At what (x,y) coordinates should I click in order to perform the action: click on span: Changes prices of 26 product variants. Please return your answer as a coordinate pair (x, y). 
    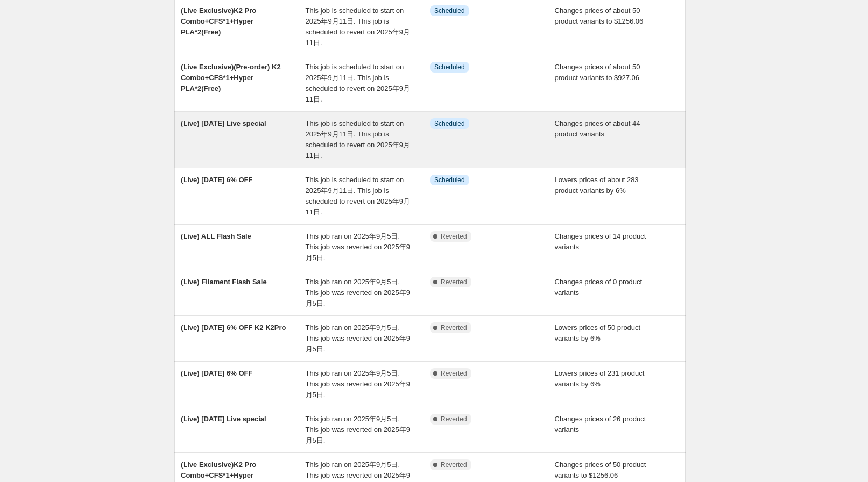
    Looking at the image, I should click on (600, 424).